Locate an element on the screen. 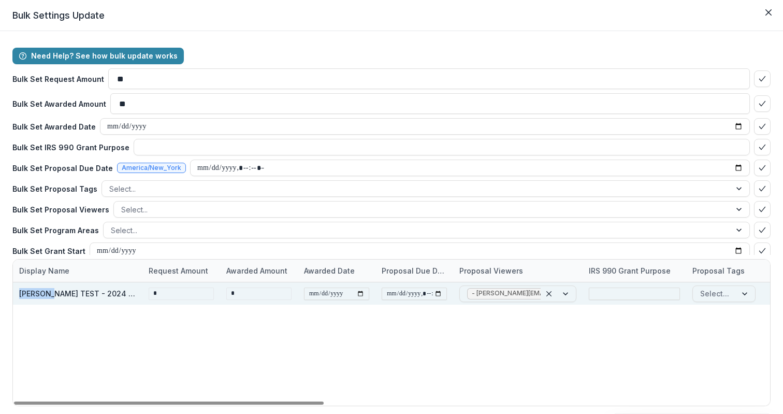  p: Bulk Set IRS 990 Grant Purpose is located at coordinates (71, 147).